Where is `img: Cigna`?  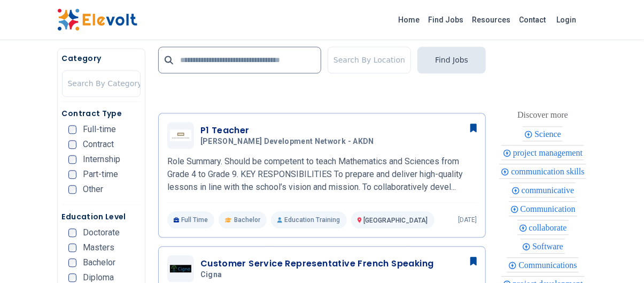 img: Cigna is located at coordinates (181, 268).